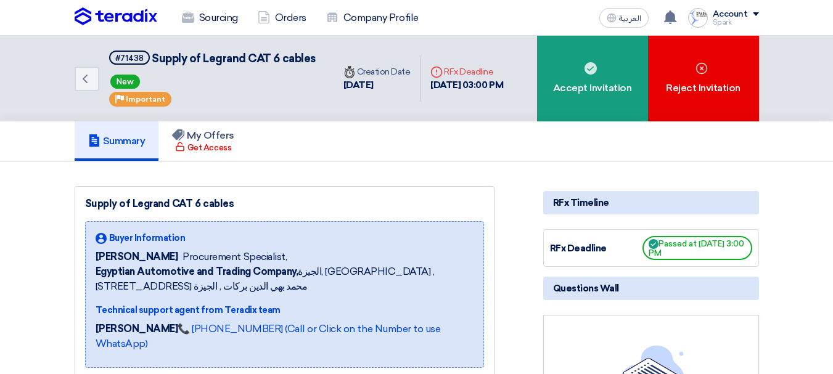 This screenshot has width=833, height=374. What do you see at coordinates (203, 148) in the screenshot?
I see `div: Get Access` at bounding box center [203, 148].